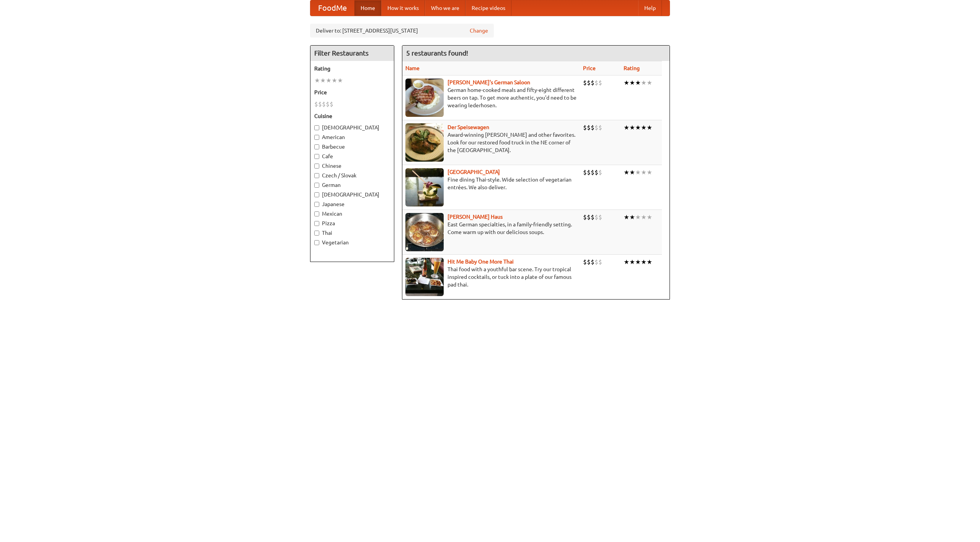  I want to click on a: Help, so click(650, 8).